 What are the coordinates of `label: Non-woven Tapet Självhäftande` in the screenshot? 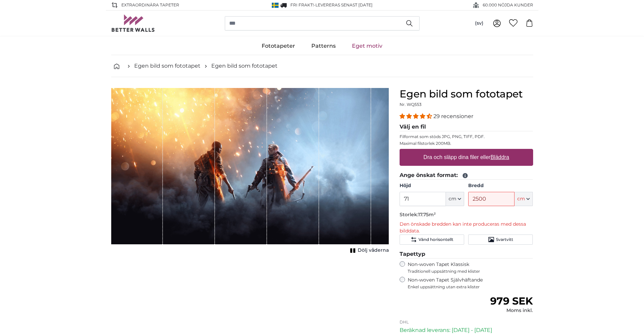 It's located at (471, 283).